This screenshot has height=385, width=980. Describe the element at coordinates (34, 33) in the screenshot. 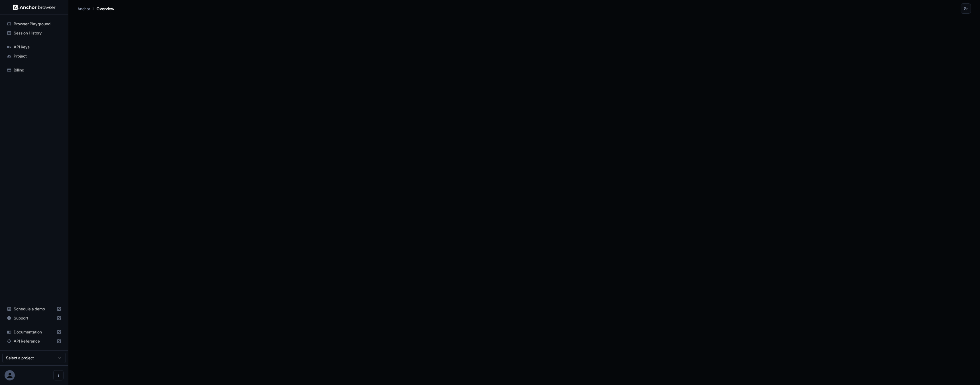

I see `div: Session History` at that location.